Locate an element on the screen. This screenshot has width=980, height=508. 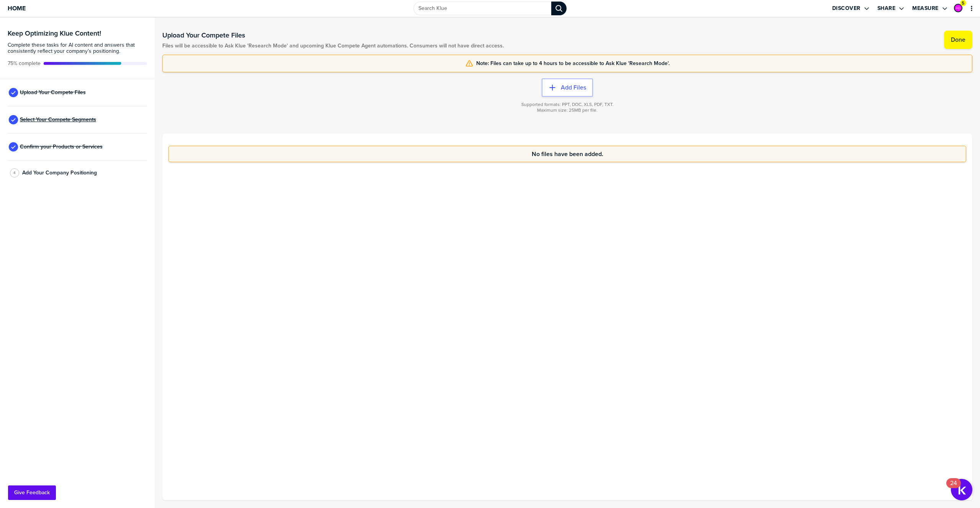
h3: Keep Optimizing Klue Content! is located at coordinates (77, 33).